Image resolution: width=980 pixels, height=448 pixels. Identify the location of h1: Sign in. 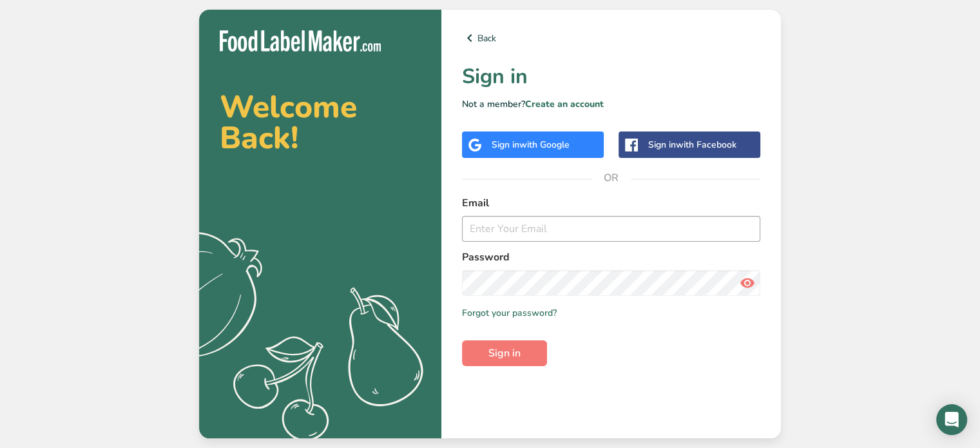
(611, 77).